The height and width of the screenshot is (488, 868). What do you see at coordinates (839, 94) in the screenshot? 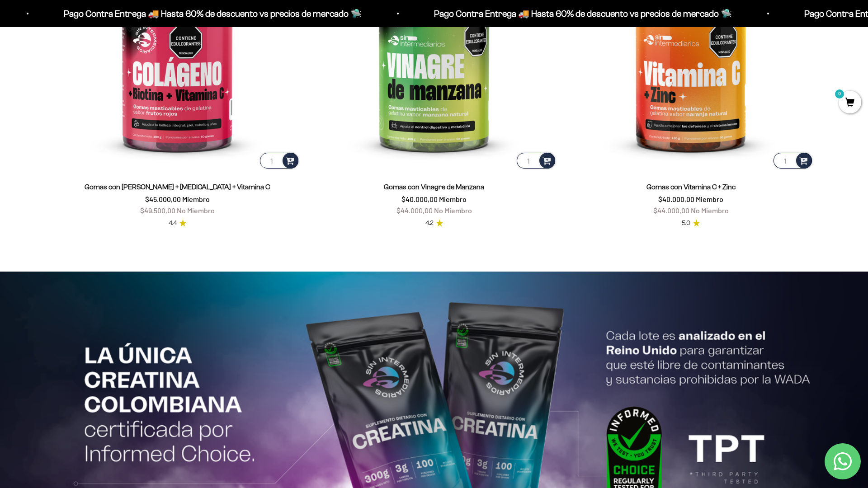
I see `mark: 0` at bounding box center [839, 94].